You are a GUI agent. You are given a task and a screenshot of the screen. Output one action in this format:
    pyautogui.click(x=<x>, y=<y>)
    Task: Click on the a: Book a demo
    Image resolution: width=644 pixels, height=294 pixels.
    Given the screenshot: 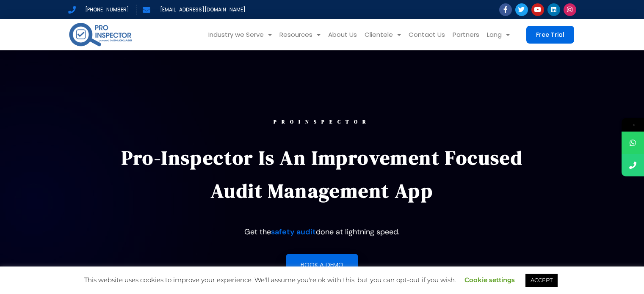 What is the action you would take?
    pyautogui.click(x=322, y=265)
    